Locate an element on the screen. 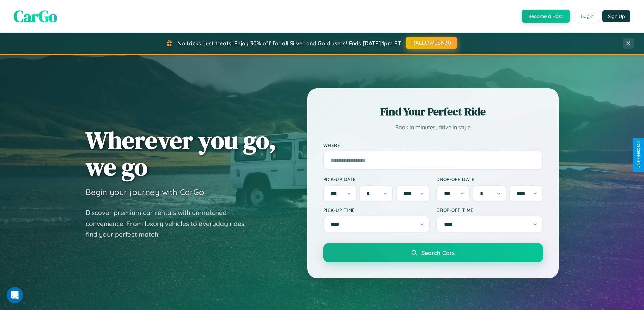 Image resolution: width=644 pixels, height=310 pixels. button: Login is located at coordinates (587, 16).